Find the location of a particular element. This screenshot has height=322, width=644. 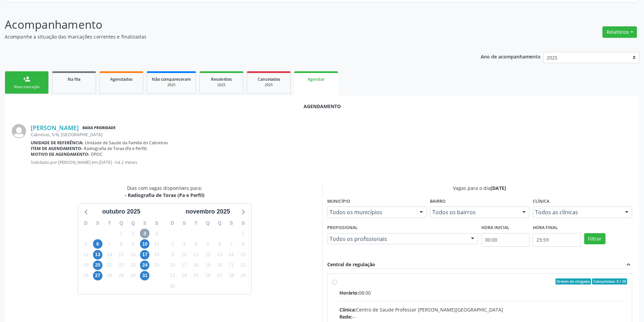

span: Consumidos: 0 / 20 is located at coordinates (610, 281).